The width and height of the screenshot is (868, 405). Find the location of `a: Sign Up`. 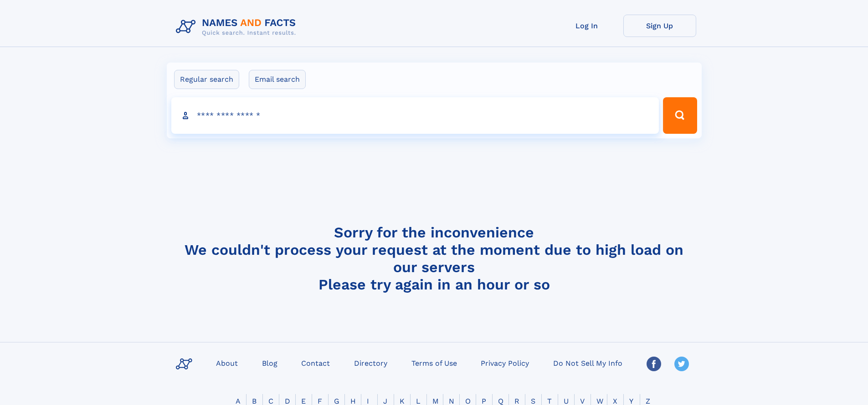

a: Sign Up is located at coordinates (660, 25).